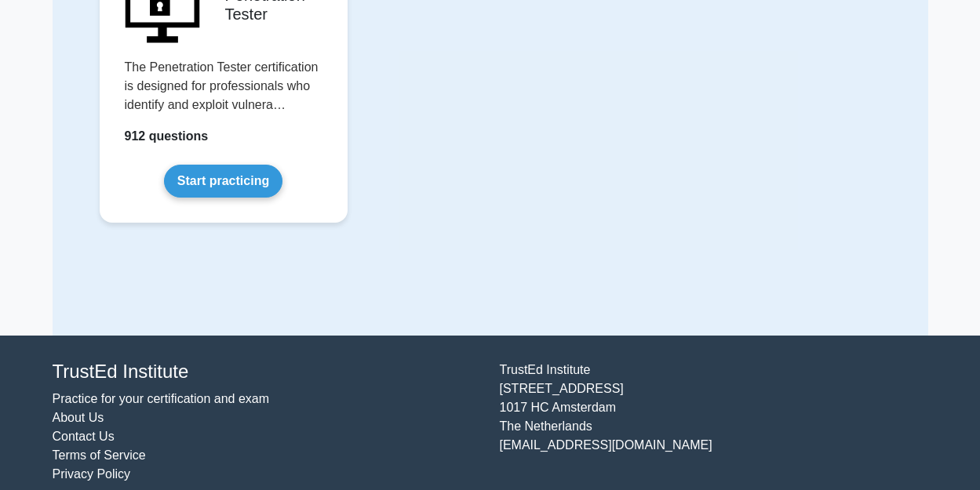 The image size is (980, 490). I want to click on a: About Us, so click(79, 417).